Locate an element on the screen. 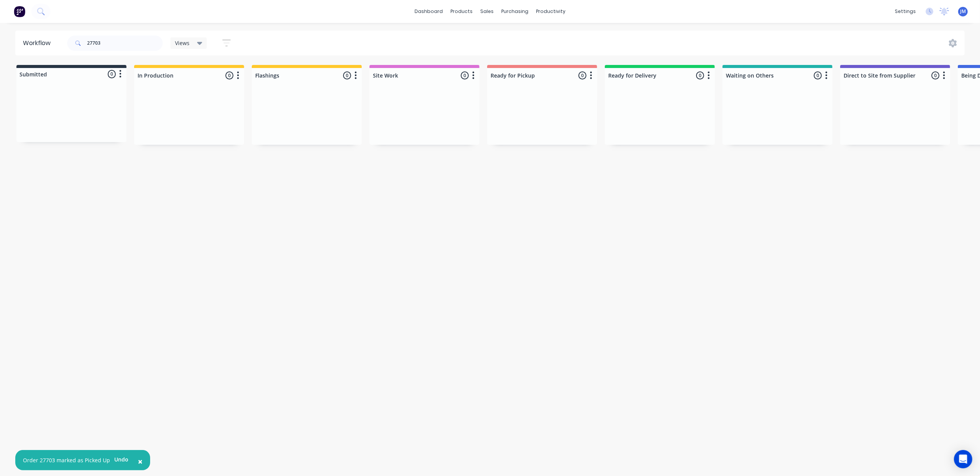 Image resolution: width=980 pixels, height=476 pixels. button: Close is located at coordinates (140, 461).